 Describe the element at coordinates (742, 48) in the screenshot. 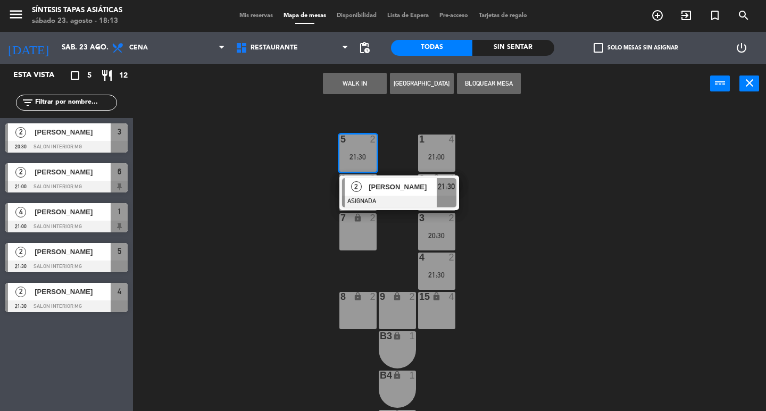

I see `i: power_settings_new` at that location.